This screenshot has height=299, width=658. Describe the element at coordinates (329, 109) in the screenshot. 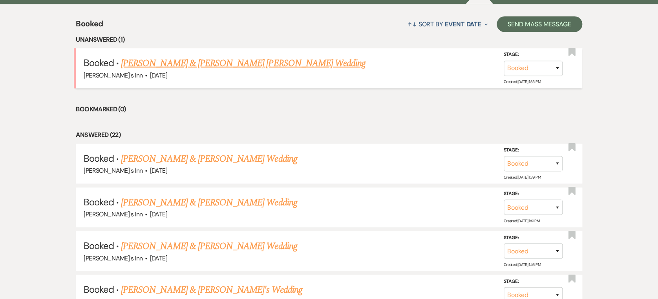

I see `li: Bookmarked (0)` at that location.